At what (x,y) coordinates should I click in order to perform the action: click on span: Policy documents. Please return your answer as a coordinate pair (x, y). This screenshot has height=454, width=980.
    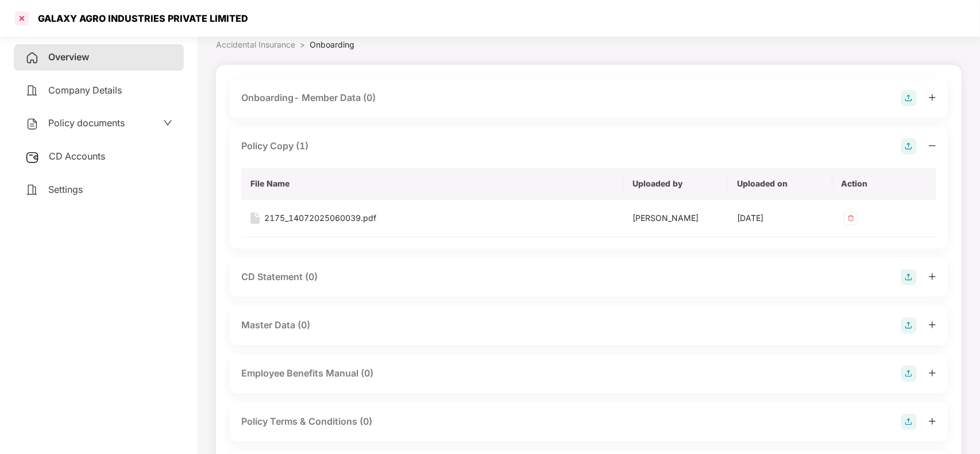
    Looking at the image, I should click on (86, 123).